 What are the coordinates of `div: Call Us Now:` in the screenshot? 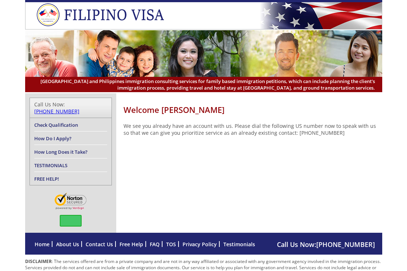 It's located at (71, 108).